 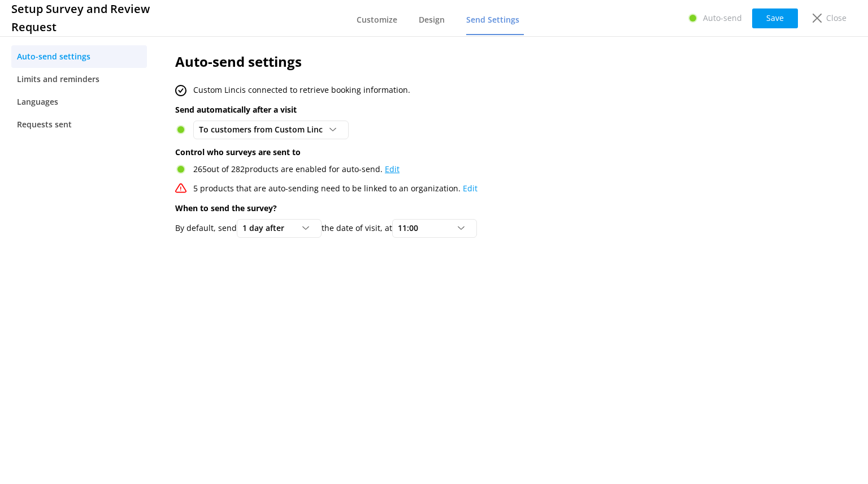 What do you see at coordinates (723, 18) in the screenshot?
I see `p: Auto-send` at bounding box center [723, 18].